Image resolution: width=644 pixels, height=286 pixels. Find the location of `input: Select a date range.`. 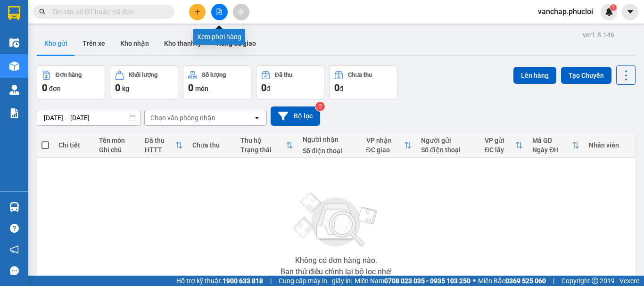

input: Select a date range. is located at coordinates (89, 118).